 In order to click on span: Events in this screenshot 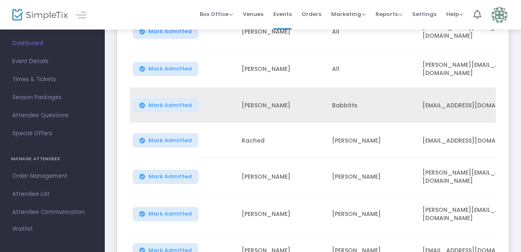, I will do `click(282, 14)`.